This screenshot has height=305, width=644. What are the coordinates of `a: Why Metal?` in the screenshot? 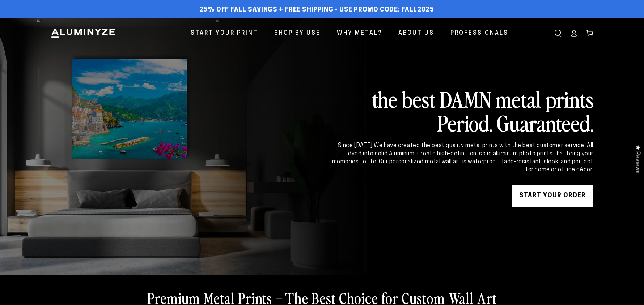 It's located at (359, 33).